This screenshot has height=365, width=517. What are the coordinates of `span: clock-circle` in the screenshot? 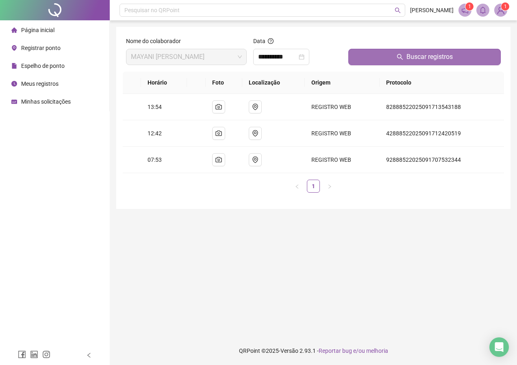 It's located at (14, 84).